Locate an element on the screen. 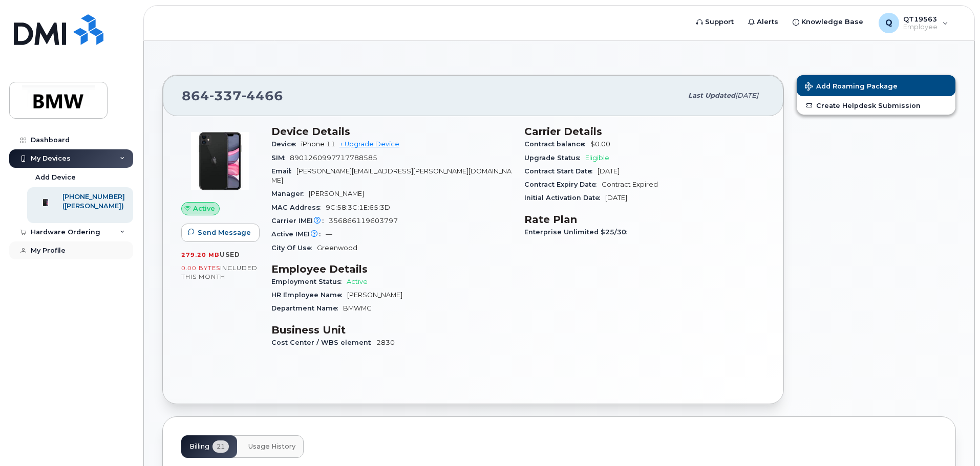 The image size is (980, 466). span: Contract Start Date is located at coordinates (561, 170).